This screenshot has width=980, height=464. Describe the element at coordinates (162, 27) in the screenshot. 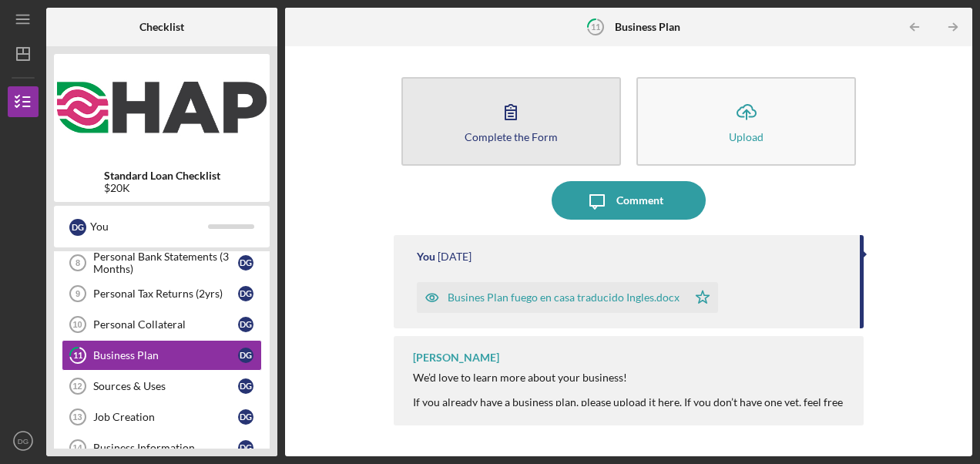

I see `b: Checklist` at that location.